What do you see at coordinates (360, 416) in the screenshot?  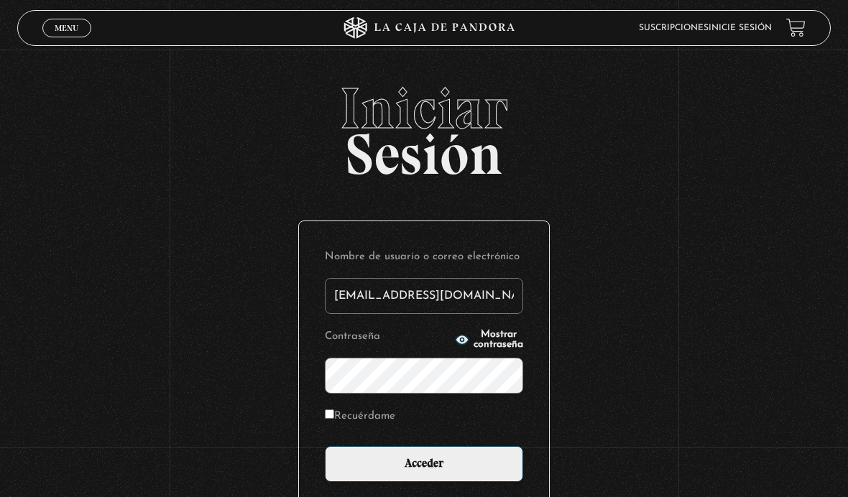 I see `label: Recuérdame` at bounding box center [360, 416].